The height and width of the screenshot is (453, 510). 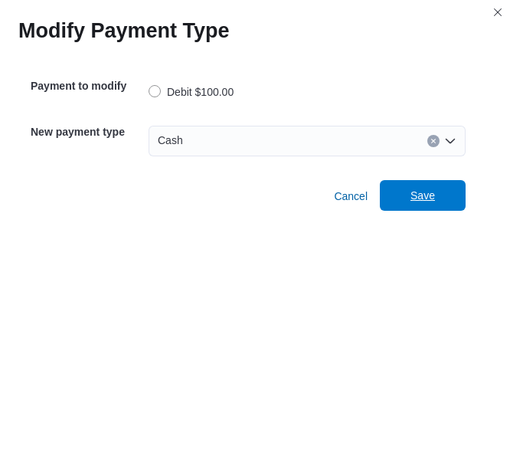 What do you see at coordinates (88, 132) in the screenshot?
I see `h5: New payment type` at bounding box center [88, 132].